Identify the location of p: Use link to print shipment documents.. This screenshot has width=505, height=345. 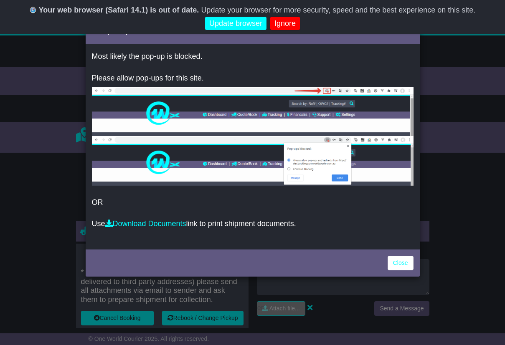
(253, 224).